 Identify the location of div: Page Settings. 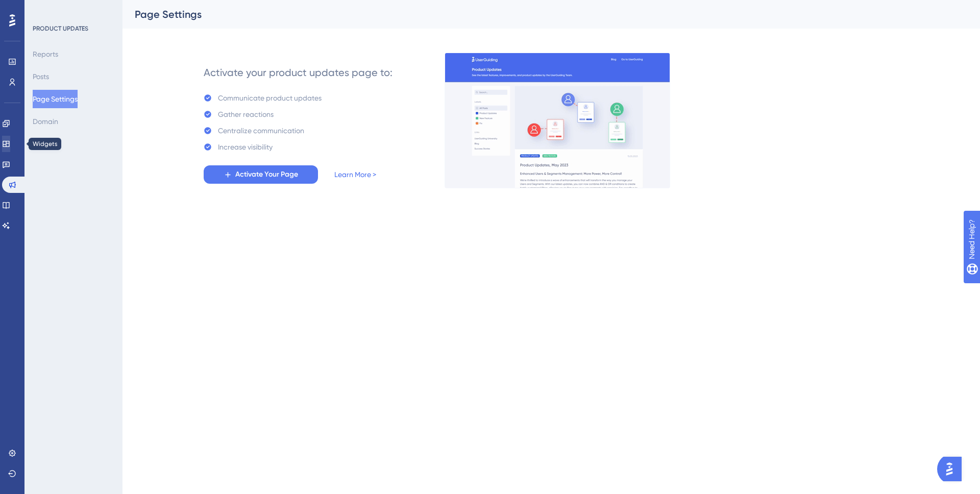
(538, 15).